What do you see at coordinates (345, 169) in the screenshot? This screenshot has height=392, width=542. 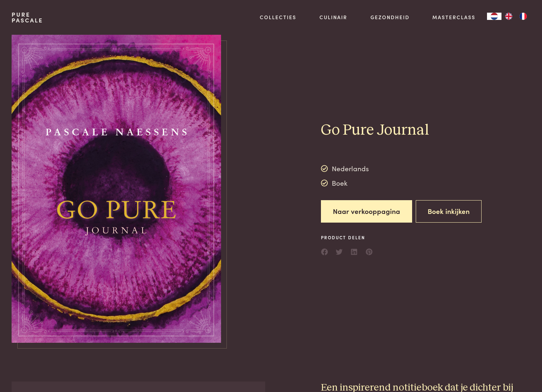 I see `div: Nederlands` at bounding box center [345, 169].